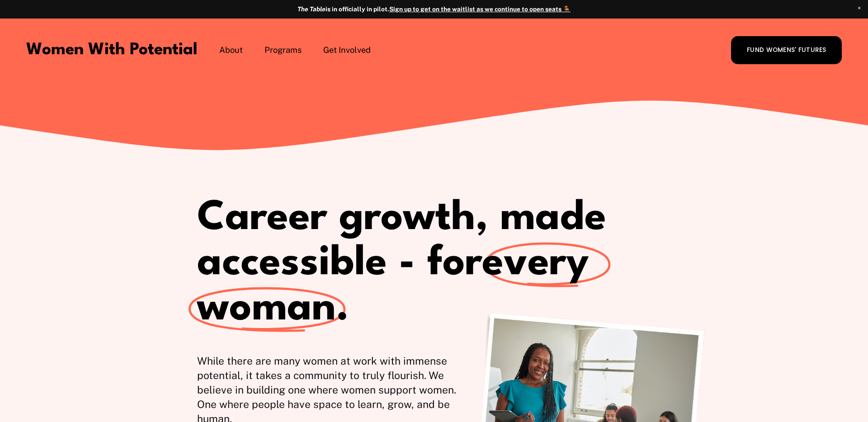 This screenshot has height=422, width=868. Describe the element at coordinates (480, 9) in the screenshot. I see `a: Sign up to get on the waitlist as we continue to open seats 🪑` at that location.